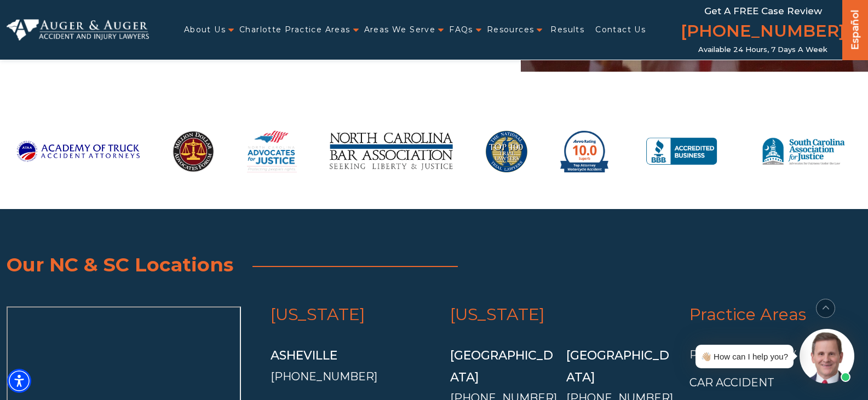 The height and width of the screenshot is (400, 868). What do you see at coordinates (803, 152) in the screenshot?
I see `img: South Carolina Association for Justice` at bounding box center [803, 152].